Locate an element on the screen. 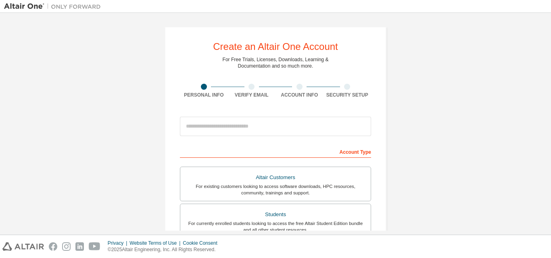 The width and height of the screenshot is (551, 258). img: facebook.svg is located at coordinates (53, 247).